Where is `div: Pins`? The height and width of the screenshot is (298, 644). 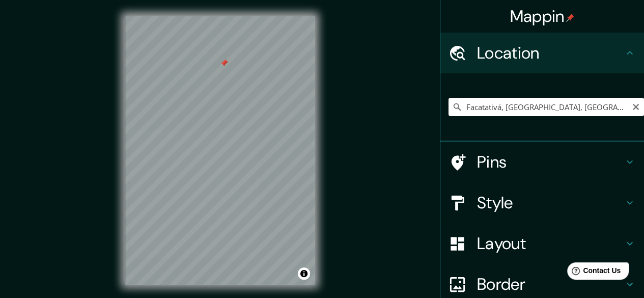
div: Pins is located at coordinates (542, 162).